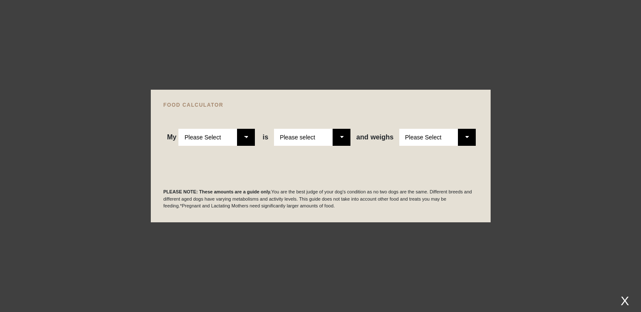 Image resolution: width=641 pixels, height=312 pixels. I want to click on p: You are the best judge of your dog's condition as no two dogs are the same. Different breeds and ..., so click(321, 199).